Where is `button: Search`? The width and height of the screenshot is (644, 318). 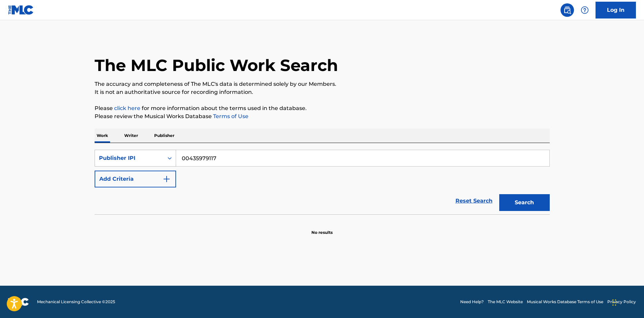
button: Search is located at coordinates (525, 203).